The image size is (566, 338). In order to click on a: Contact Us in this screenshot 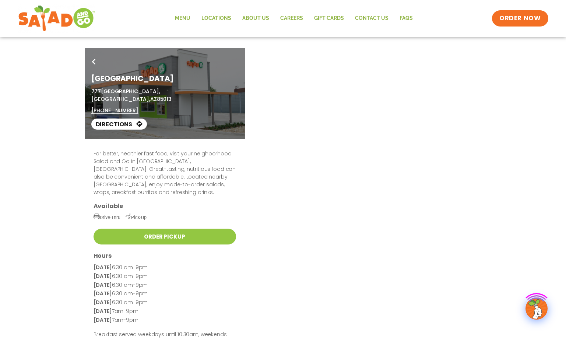, I will do `click(371, 18)`.